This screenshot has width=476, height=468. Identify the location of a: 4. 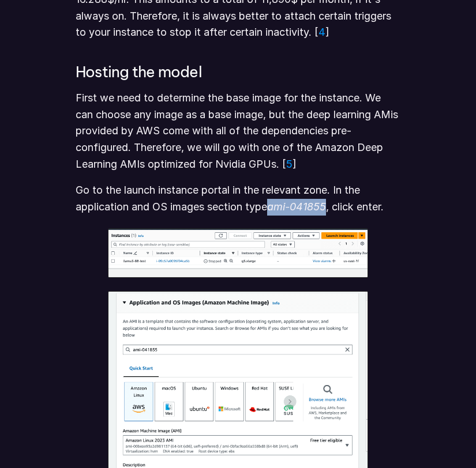
(322, 32).